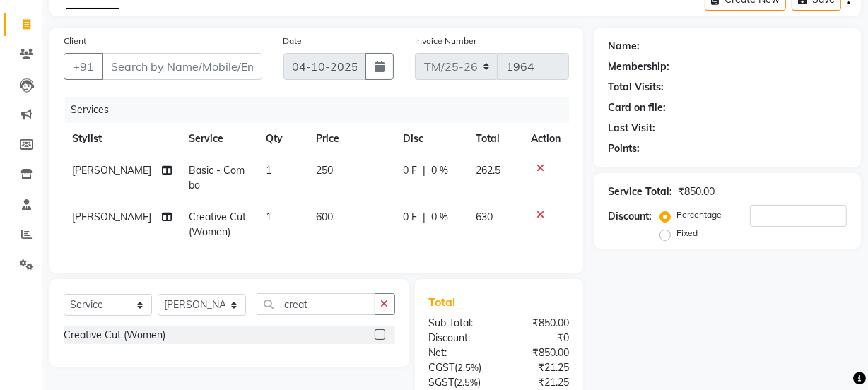 The image size is (868, 390). Describe the element at coordinates (488, 170) in the screenshot. I see `span: 262.5` at that location.